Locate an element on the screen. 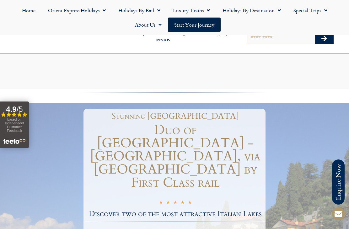  a: Luxury Trains is located at coordinates (191, 10).